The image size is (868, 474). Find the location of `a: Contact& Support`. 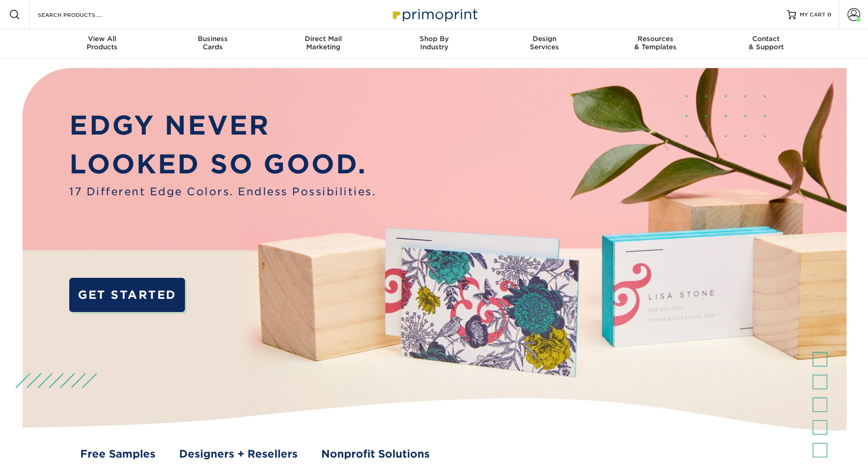

a: Contact& Support is located at coordinates (766, 44).